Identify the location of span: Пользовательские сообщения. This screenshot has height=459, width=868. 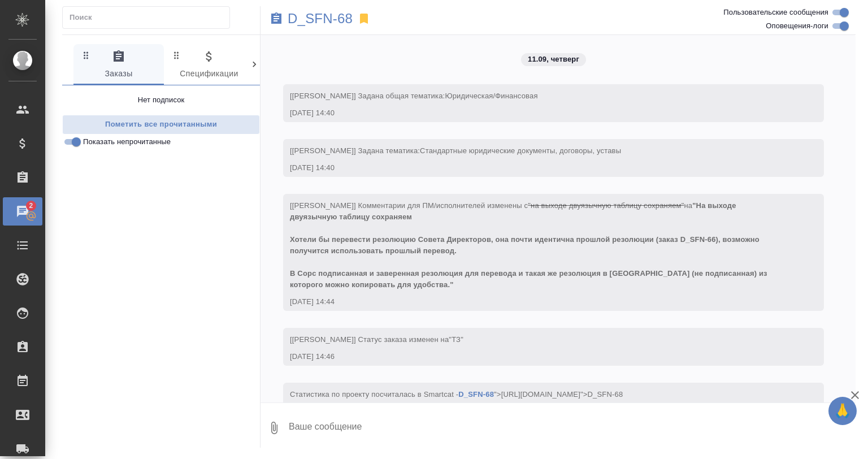
(776, 13).